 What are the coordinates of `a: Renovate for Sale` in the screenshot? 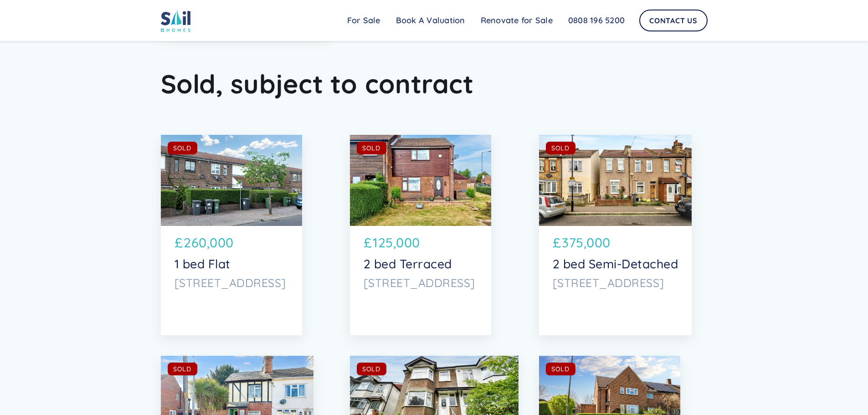 It's located at (517, 20).